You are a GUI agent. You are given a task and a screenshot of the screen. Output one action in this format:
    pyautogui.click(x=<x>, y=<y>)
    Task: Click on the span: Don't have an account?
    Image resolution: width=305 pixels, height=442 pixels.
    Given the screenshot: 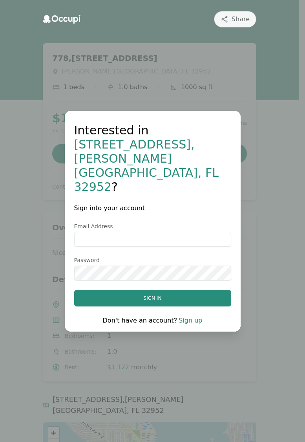 What is the action you would take?
    pyautogui.click(x=140, y=320)
    